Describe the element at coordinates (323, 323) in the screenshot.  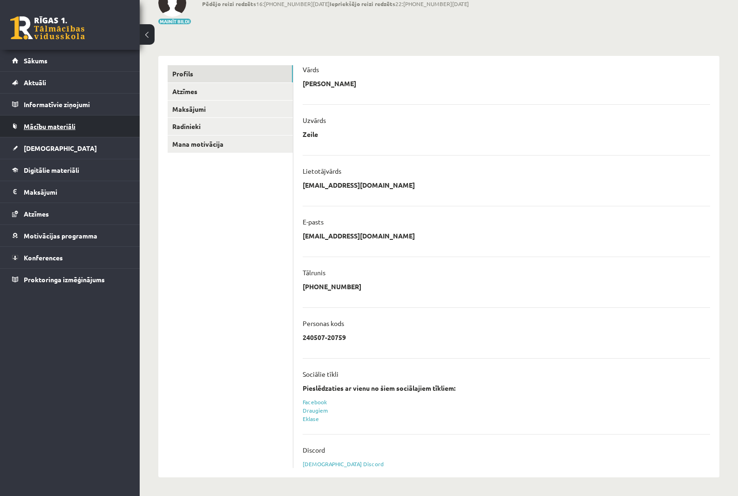
I see `p: Personas kods` at that location.